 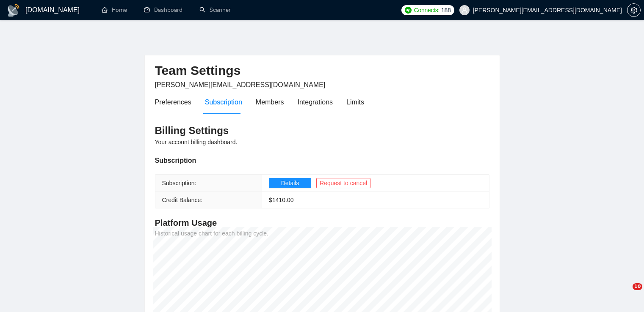 I want to click on h2: Team Settings, so click(x=322, y=71).